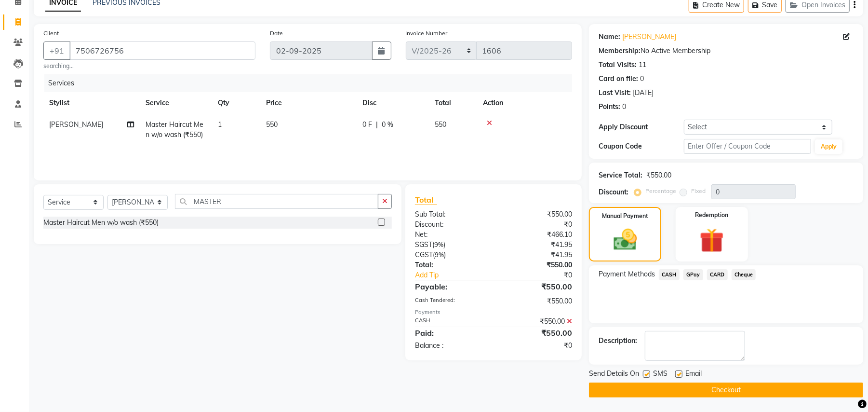  Describe the element at coordinates (451, 301) in the screenshot. I see `div: Cash Tendered:` at that location.